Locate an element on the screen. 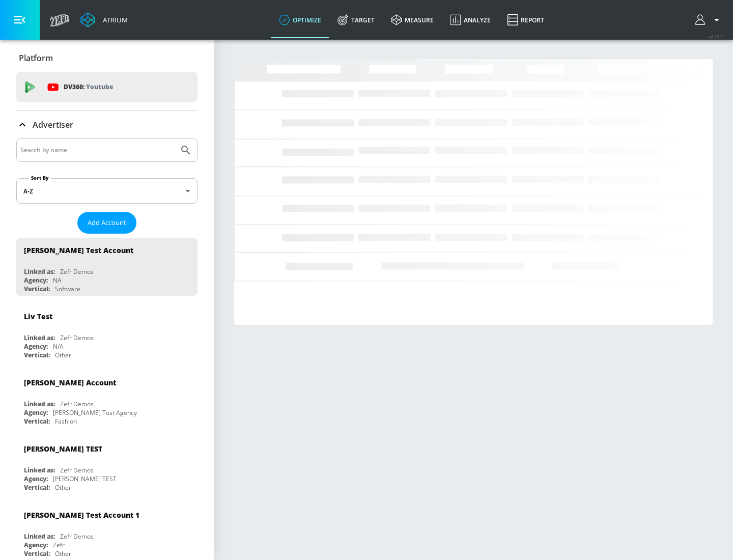 Image resolution: width=733 pixels, height=560 pixels. p: Platform is located at coordinates (35, 58).